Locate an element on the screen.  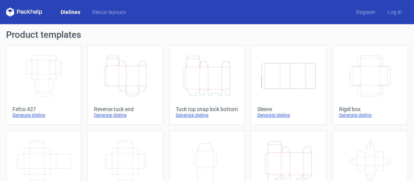
a: Tuck top snap lock bottomGenerate dieline is located at coordinates (207, 85).